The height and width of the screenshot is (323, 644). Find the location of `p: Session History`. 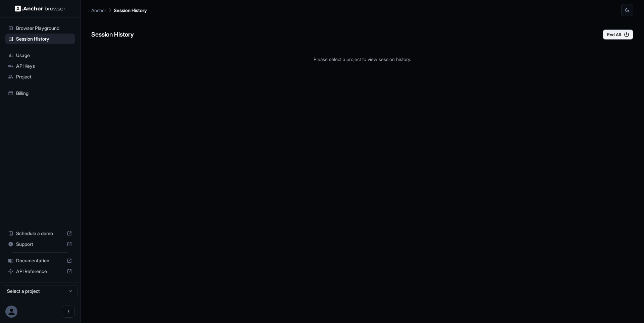

p: Session History is located at coordinates (130, 10).